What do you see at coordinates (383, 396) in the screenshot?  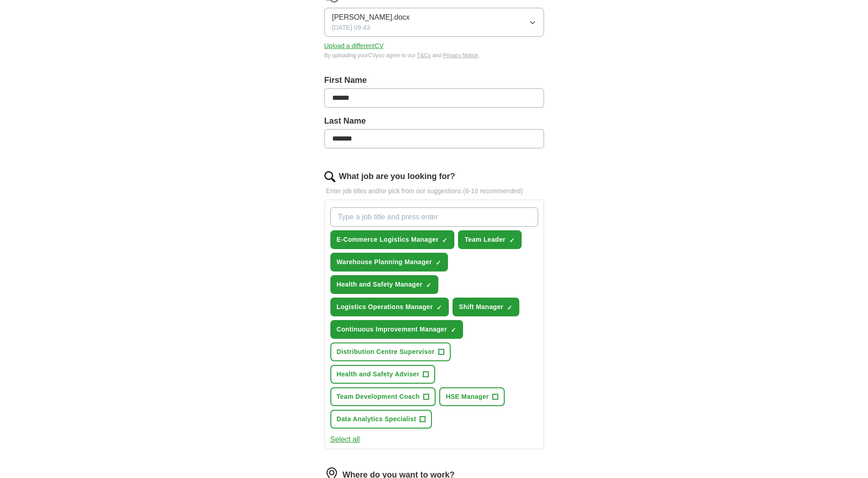 I see `button: Team Development Coach` at bounding box center [383, 396].